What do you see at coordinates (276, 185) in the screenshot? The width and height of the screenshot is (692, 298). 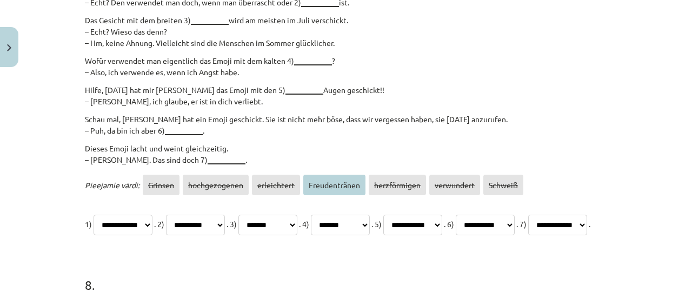 I see `span: erleichtert` at bounding box center [276, 185].